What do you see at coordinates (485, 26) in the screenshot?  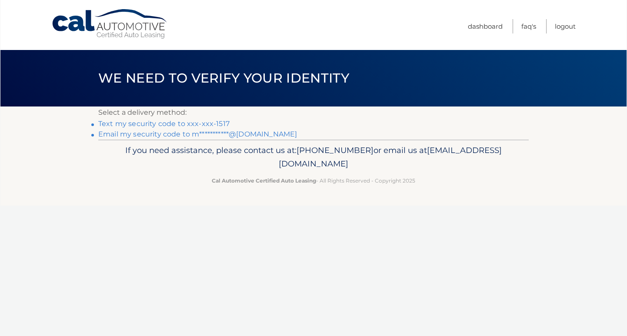 I see `a: Dashboard` at bounding box center [485, 26].